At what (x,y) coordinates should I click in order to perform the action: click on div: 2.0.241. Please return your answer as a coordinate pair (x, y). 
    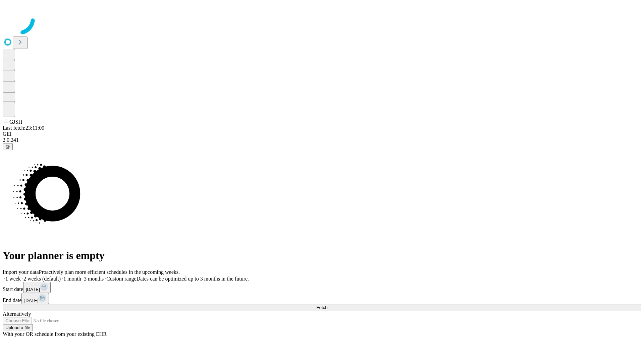
    Looking at the image, I should click on (322, 140).